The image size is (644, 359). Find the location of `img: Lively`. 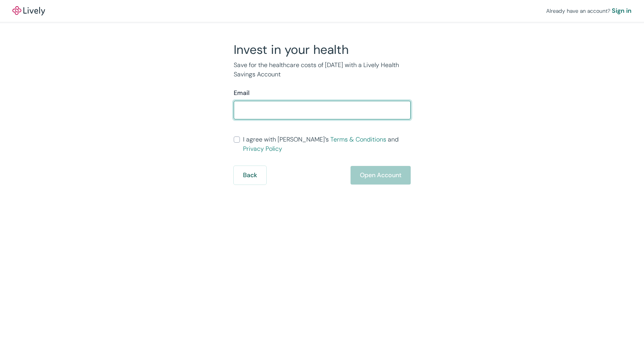

img: Lively is located at coordinates (29, 11).